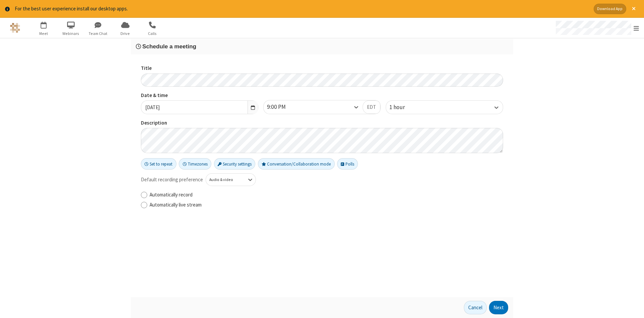 This screenshot has width=644, height=318. I want to click on span: Default recording preference, so click(172, 179).